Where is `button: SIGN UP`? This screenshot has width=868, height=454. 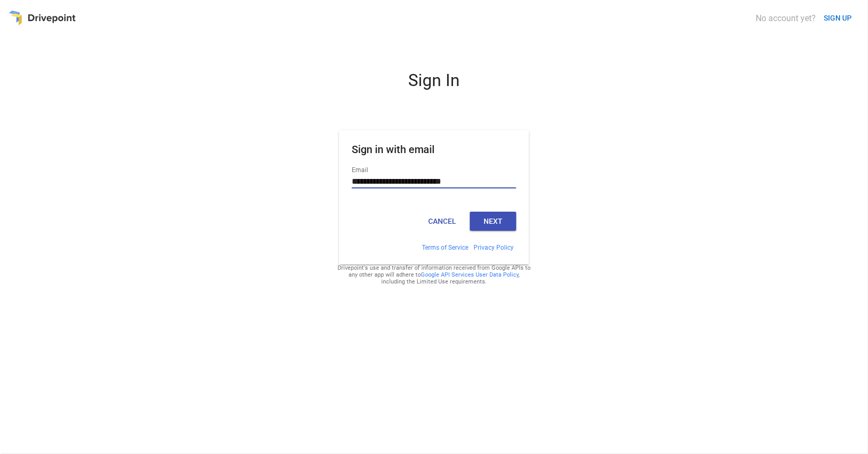 button: SIGN UP is located at coordinates (837, 18).